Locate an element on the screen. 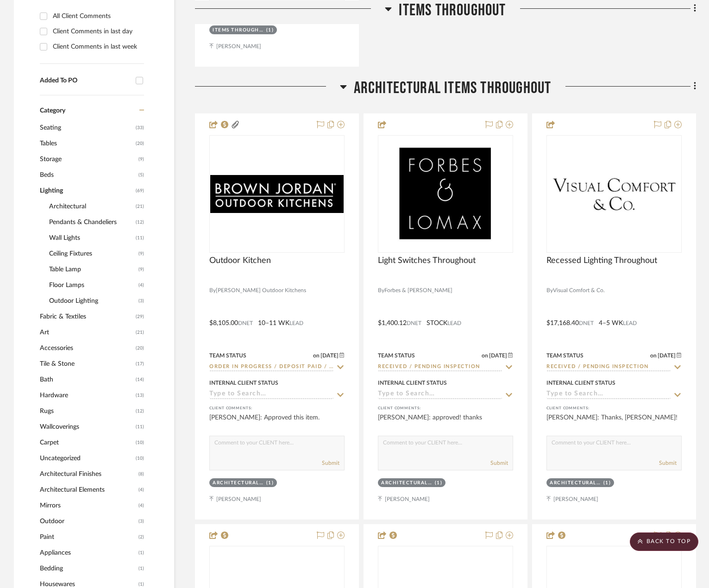  span: Rugs is located at coordinates (86, 411).